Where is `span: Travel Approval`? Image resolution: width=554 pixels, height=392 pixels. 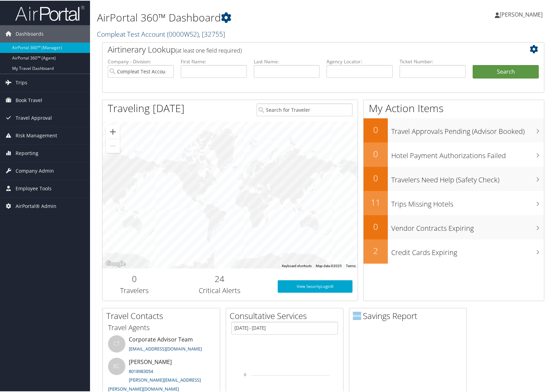
span: Travel Approval is located at coordinates (33, 117).